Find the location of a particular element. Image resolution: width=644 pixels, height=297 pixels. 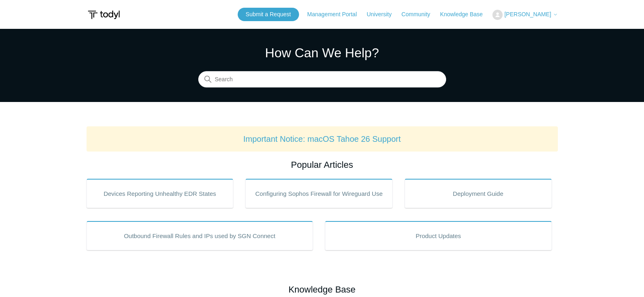

a: Devices Reporting Unhealthy EDR States is located at coordinates (160, 193).